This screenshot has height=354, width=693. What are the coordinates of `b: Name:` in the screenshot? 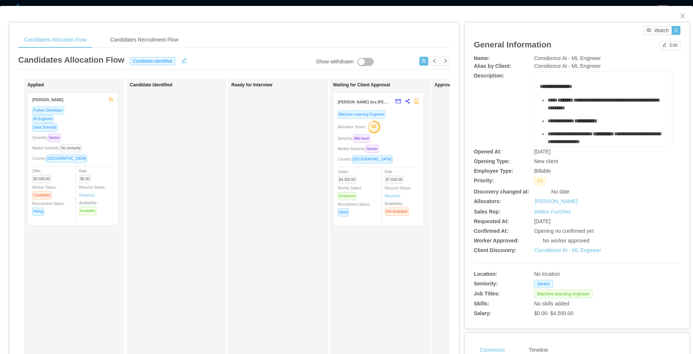 It's located at (482, 58).